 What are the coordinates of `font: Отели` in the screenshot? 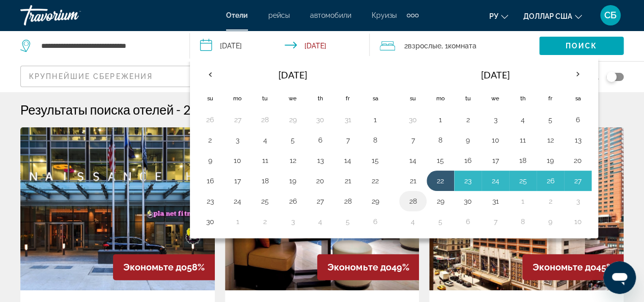 It's located at (237, 15).